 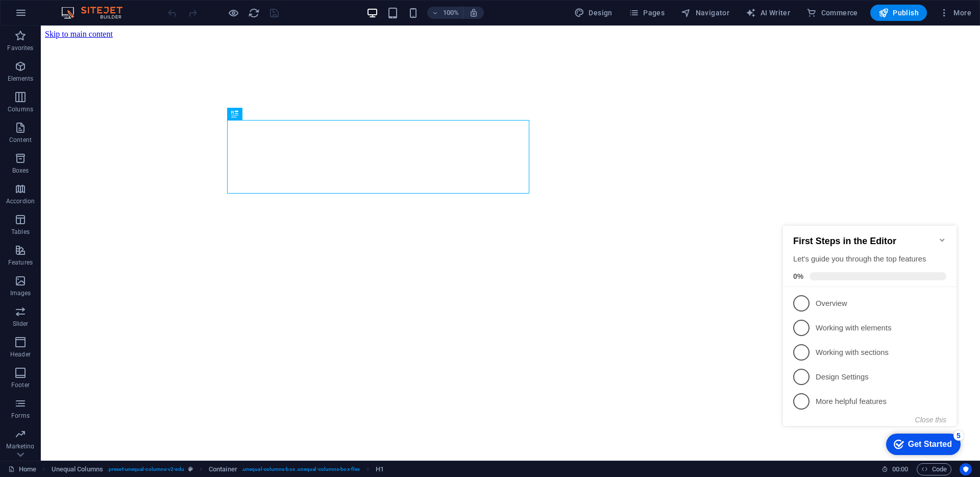 What do you see at coordinates (20, 79) in the screenshot?
I see `p: Elements` at bounding box center [20, 79].